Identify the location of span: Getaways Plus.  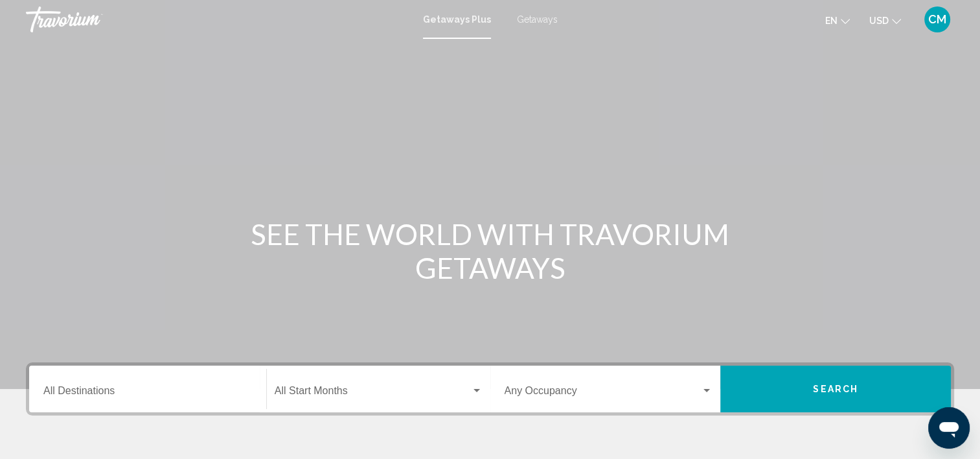
(457, 19).